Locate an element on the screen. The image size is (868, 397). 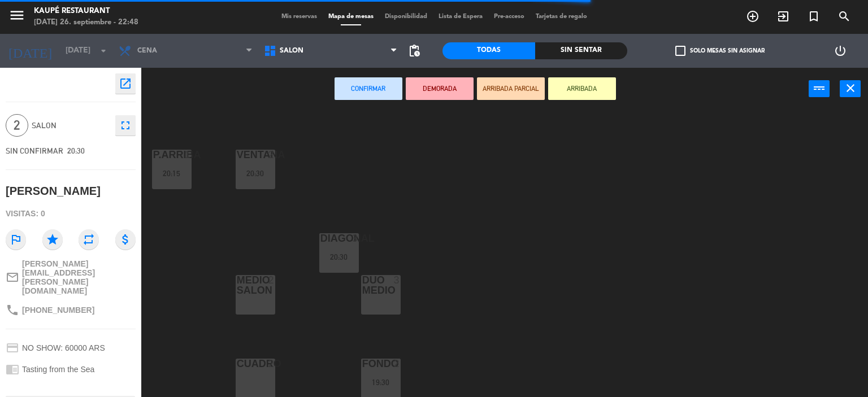
i: exit_to_app is located at coordinates (783, 17).